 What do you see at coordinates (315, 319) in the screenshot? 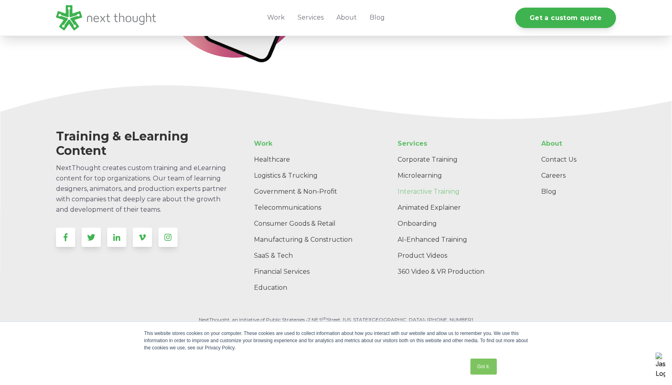
I see `span: 2 NE 9` at bounding box center [315, 319].